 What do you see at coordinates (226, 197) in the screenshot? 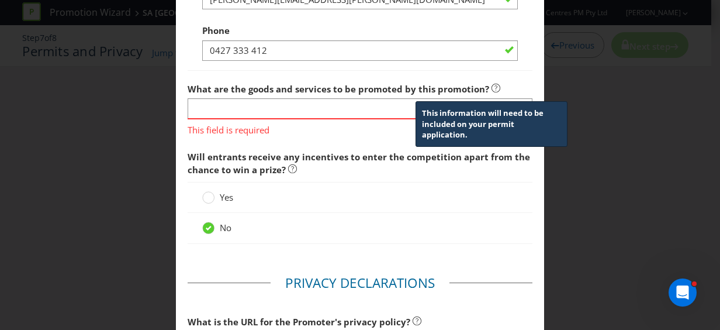
I see `span: Yes` at bounding box center [226, 197].